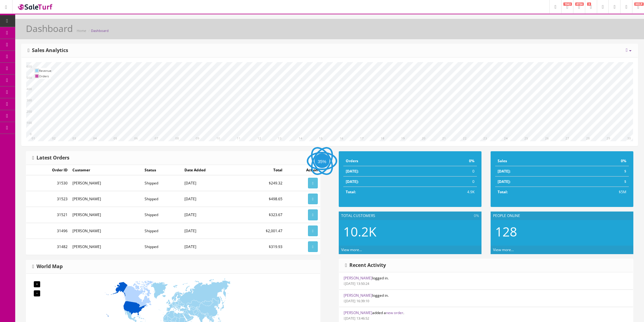 This screenshot has width=644, height=322. Describe the element at coordinates (410, 231) in the screenshot. I see `h2: 10.2K` at that location.